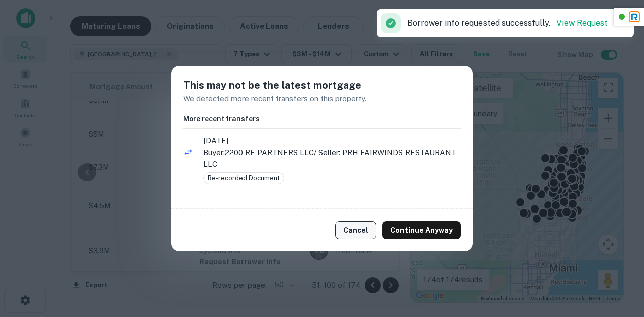  Describe the element at coordinates (582, 23) in the screenshot. I see `a: View Request` at that location.